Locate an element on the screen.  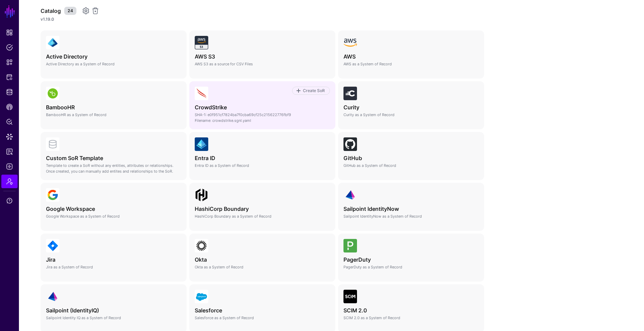
strong: v1.19.0 is located at coordinates (48, 19).